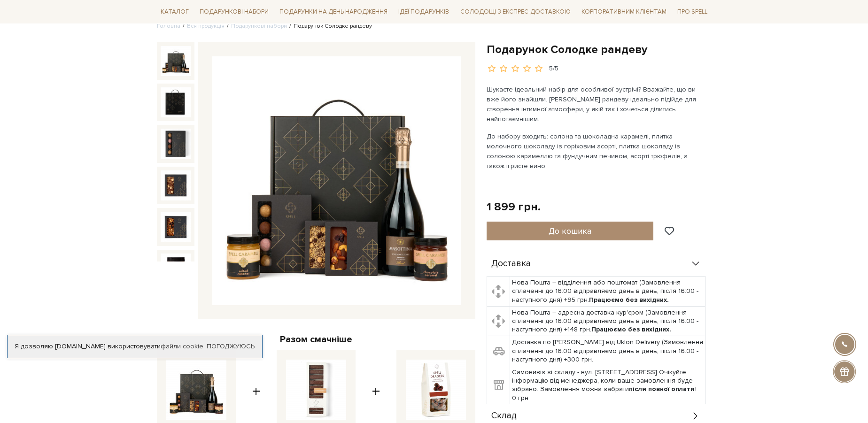 The width and height of the screenshot is (868, 423). What do you see at coordinates (513, 206) in the screenshot?
I see `div: 1 899 грн.` at bounding box center [513, 206].